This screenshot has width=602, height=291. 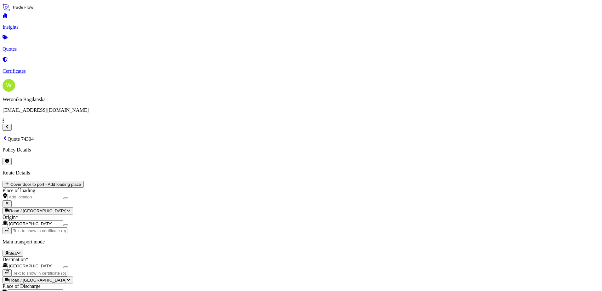 What do you see at coordinates (301, 66) in the screenshot?
I see `a: Certificates` at bounding box center [301, 66].